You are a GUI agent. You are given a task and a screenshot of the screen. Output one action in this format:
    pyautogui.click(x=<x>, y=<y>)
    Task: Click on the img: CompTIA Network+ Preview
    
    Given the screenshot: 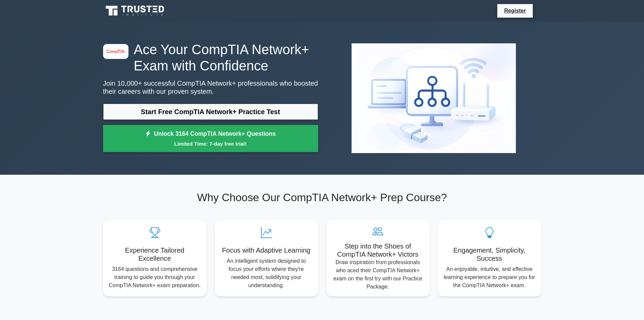 What is the action you would take?
    pyautogui.click(x=434, y=98)
    